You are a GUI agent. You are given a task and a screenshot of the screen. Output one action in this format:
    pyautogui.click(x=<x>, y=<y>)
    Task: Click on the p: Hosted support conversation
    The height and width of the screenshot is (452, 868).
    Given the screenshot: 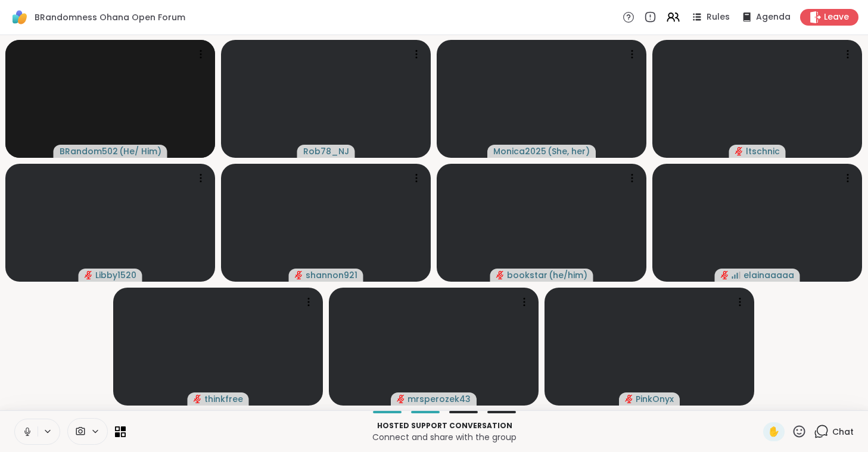 What is the action you would take?
    pyautogui.click(x=444, y=426)
    